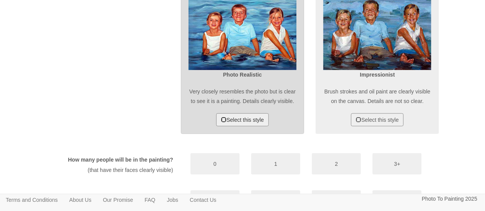 This screenshot has height=211, width=485. What do you see at coordinates (120, 160) in the screenshot?
I see `label: How many people will be in the painting?` at bounding box center [120, 160].